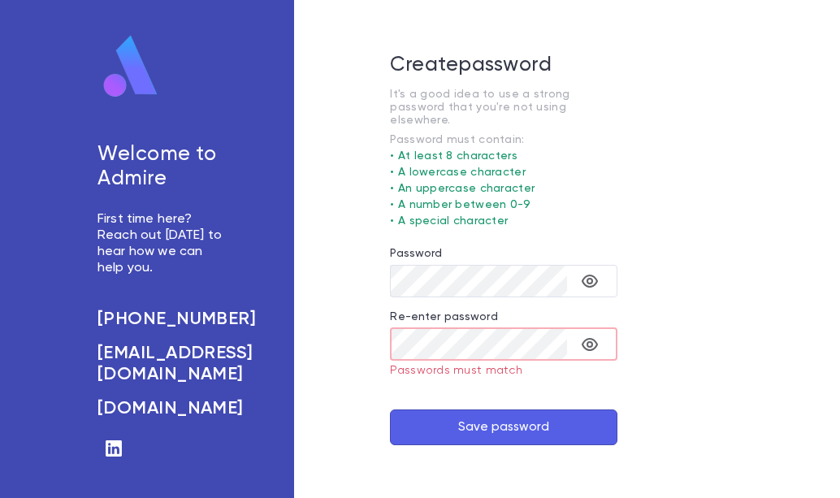 The height and width of the screenshot is (498, 840). What do you see at coordinates (504, 66) in the screenshot?
I see `h5: Create password` at bounding box center [504, 66].